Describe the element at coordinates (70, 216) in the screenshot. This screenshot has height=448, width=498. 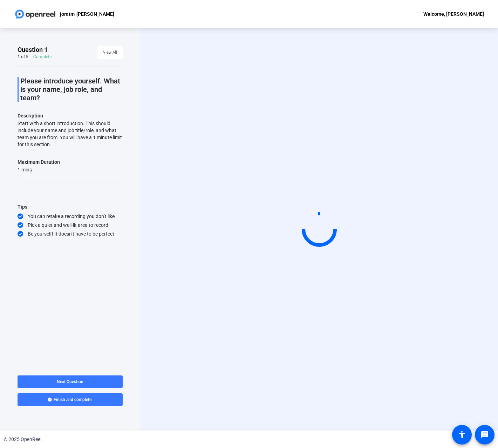
I see `div: You can retake a recording you don’t like` at that location.